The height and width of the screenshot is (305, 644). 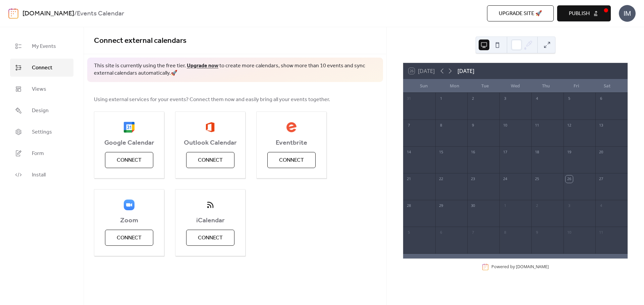 What do you see at coordinates (41, 132) in the screenshot?
I see `a: Settings` at bounding box center [41, 132].